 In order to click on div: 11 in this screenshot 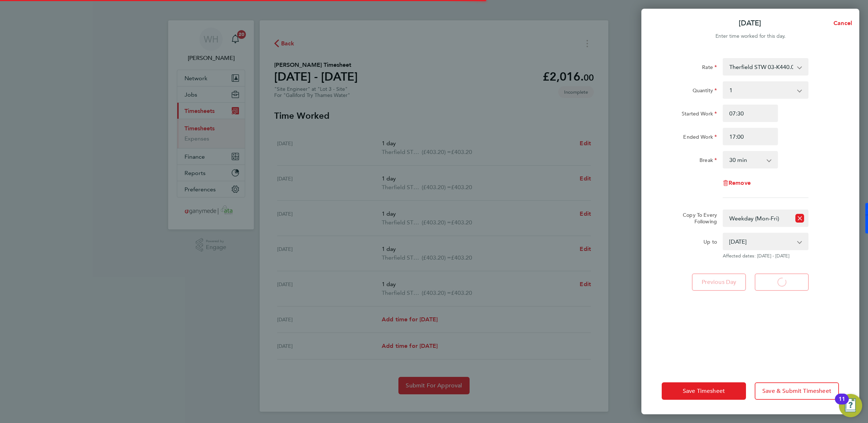, I will do `click(841, 404)`.